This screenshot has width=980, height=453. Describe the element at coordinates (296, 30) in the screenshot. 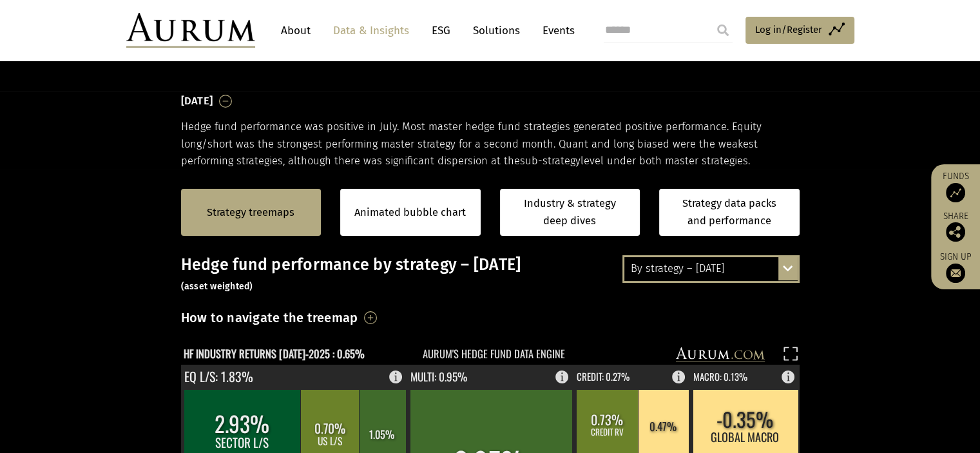

I see `a: About` at that location.